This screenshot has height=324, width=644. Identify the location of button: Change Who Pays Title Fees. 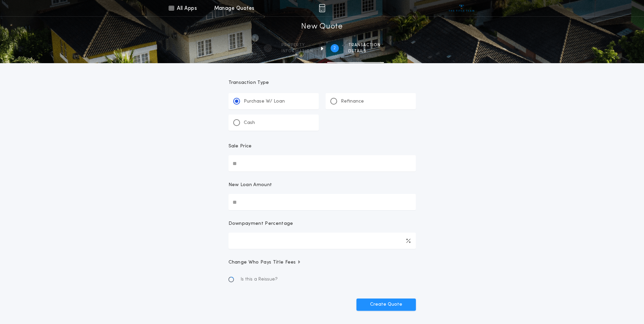
(322, 262).